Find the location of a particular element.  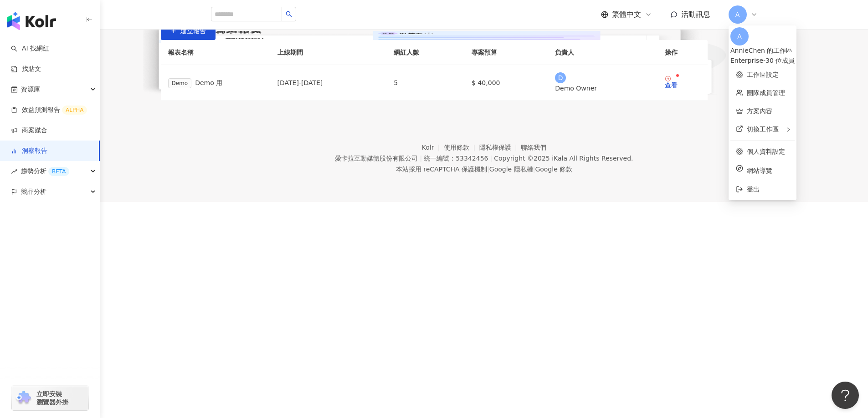

span: 立即安裝 瀏覽器外掛 is located at coordinates (52, 398).